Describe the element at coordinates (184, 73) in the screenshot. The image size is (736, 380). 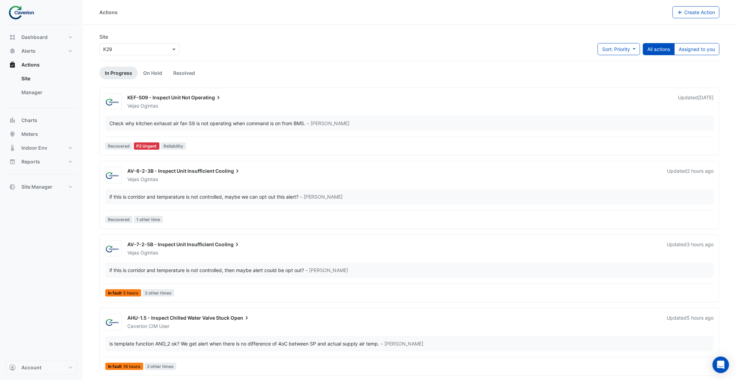
I see `a: Resolved` at that location.